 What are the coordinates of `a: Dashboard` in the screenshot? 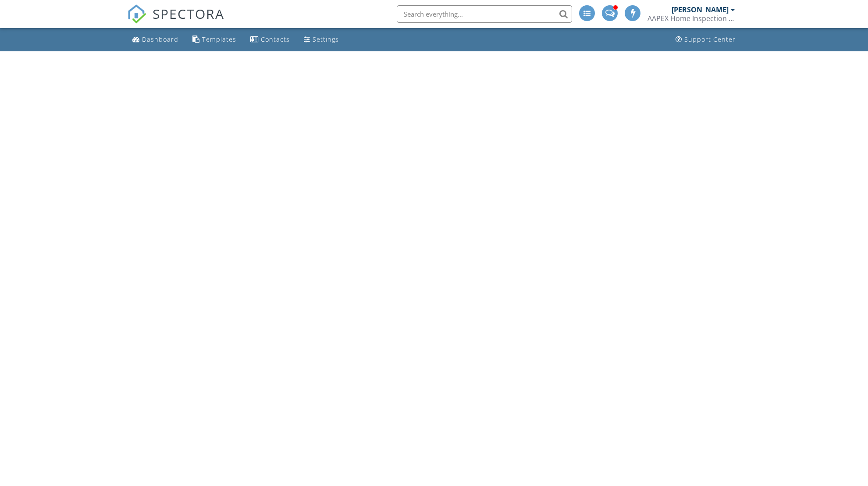 It's located at (155, 39).